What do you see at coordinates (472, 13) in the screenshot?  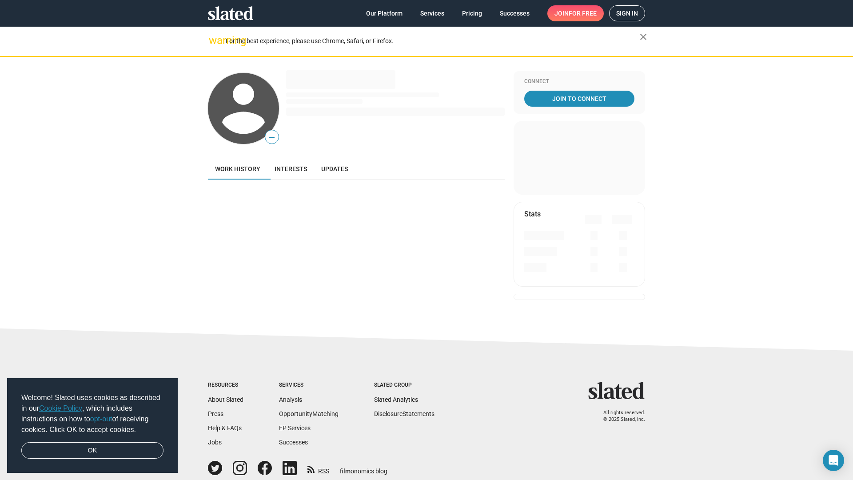 I see `a: Pricing` at bounding box center [472, 13].